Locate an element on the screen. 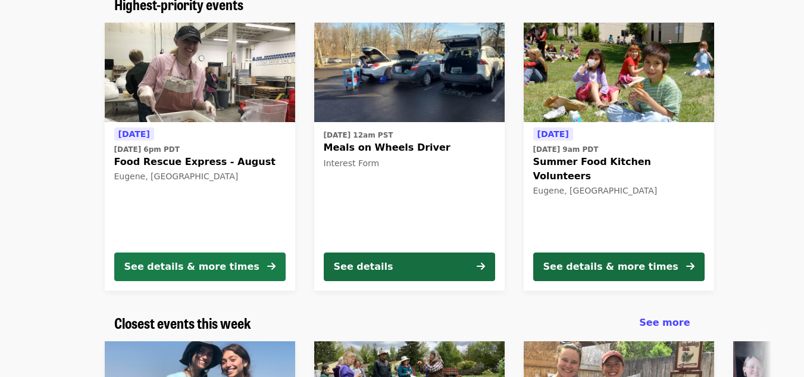 This screenshot has width=804, height=377. img: Food Rescue Express - August organized by FOOD For Lane County is located at coordinates (200, 73).